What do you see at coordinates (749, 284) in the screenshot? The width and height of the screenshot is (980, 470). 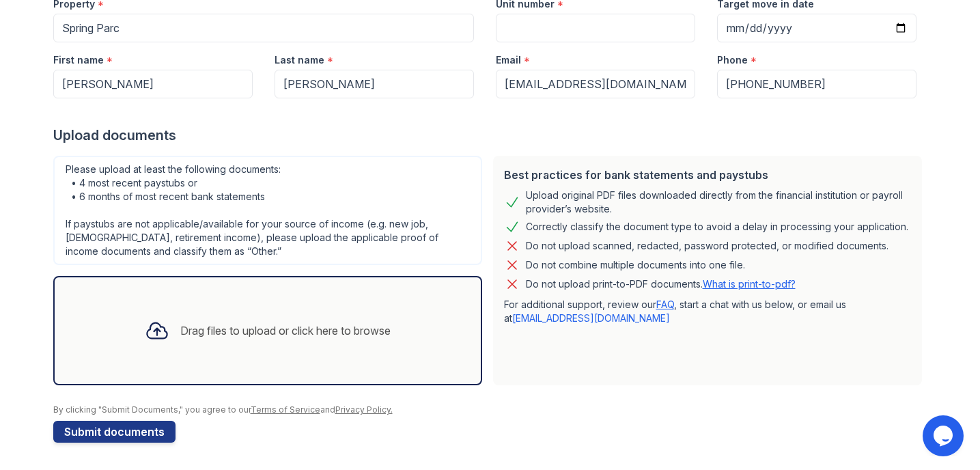 I see `a: What is print-to-pdf?` at bounding box center [749, 284].